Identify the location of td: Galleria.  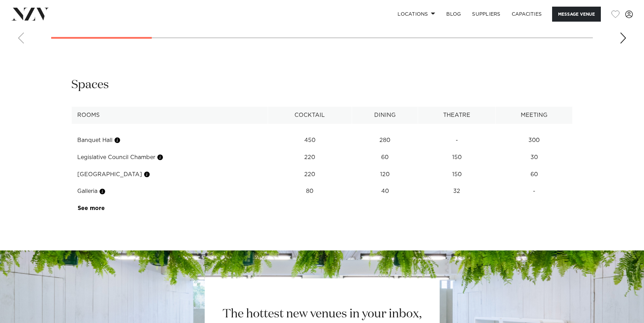
(170, 191).